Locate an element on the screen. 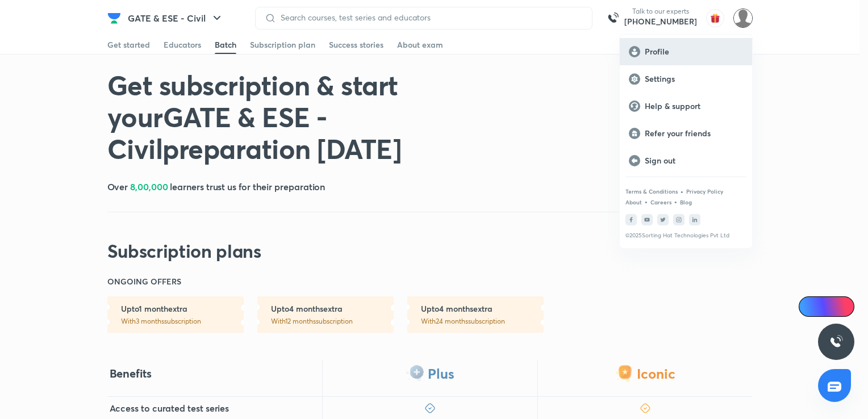 This screenshot has width=868, height=419. p: © 2025 Sorting Hat Technologies Pvt Ltd is located at coordinates (686, 236).